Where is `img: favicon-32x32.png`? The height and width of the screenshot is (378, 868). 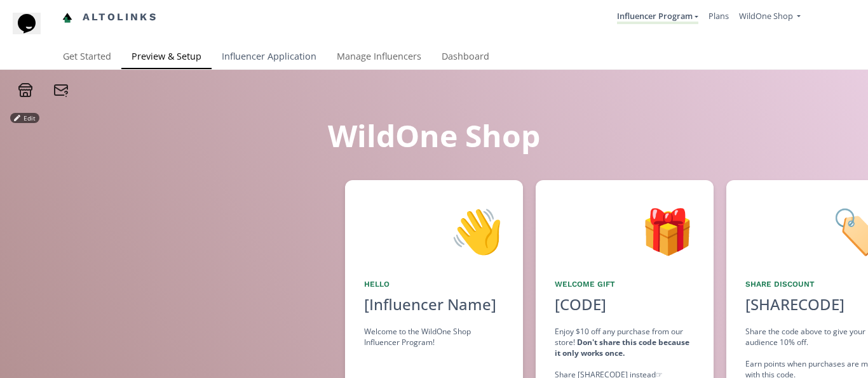 img: favicon-32x32.png is located at coordinates (68, 18).